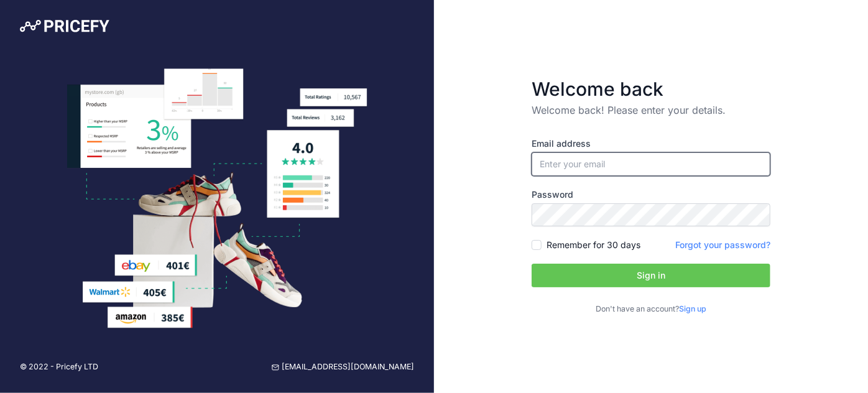 This screenshot has height=393, width=868. I want to click on label: Email address, so click(651, 143).